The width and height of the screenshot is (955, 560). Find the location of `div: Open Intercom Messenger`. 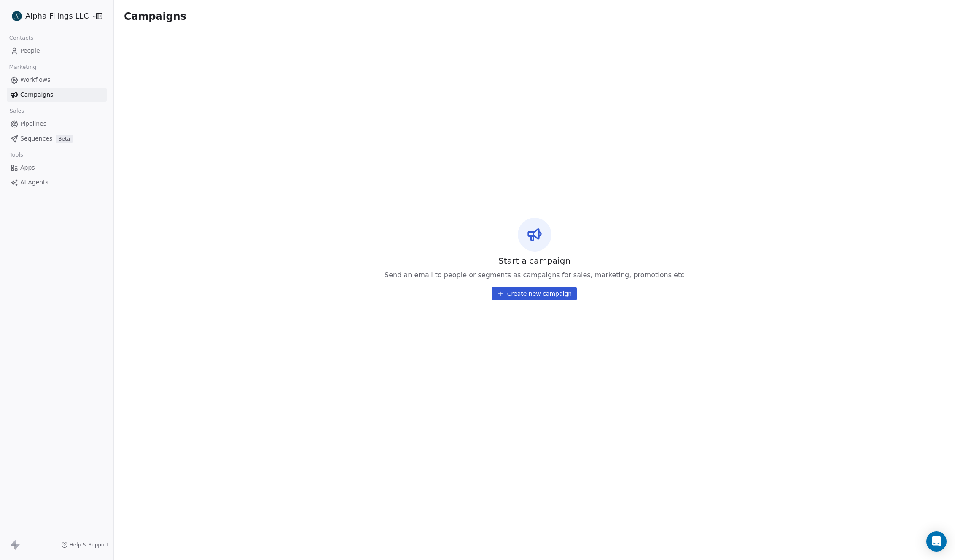

div: Open Intercom Messenger is located at coordinates (937, 541).